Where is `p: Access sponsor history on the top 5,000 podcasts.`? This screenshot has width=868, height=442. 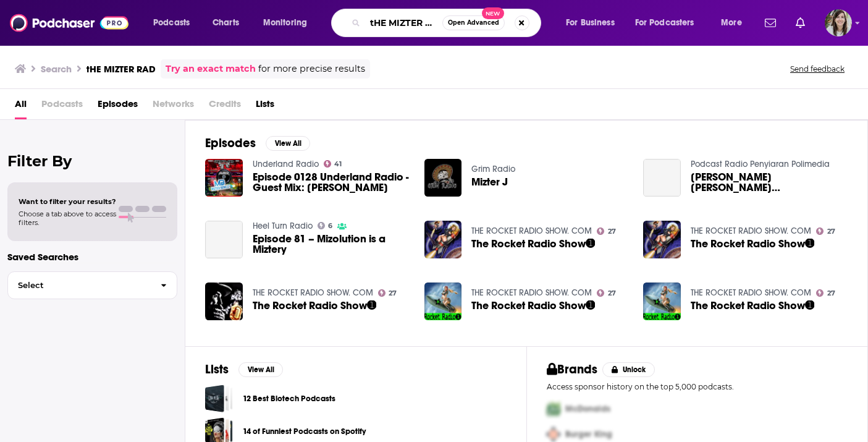
p: Access sponsor history on the top 5,000 podcasts. is located at coordinates (698, 387).